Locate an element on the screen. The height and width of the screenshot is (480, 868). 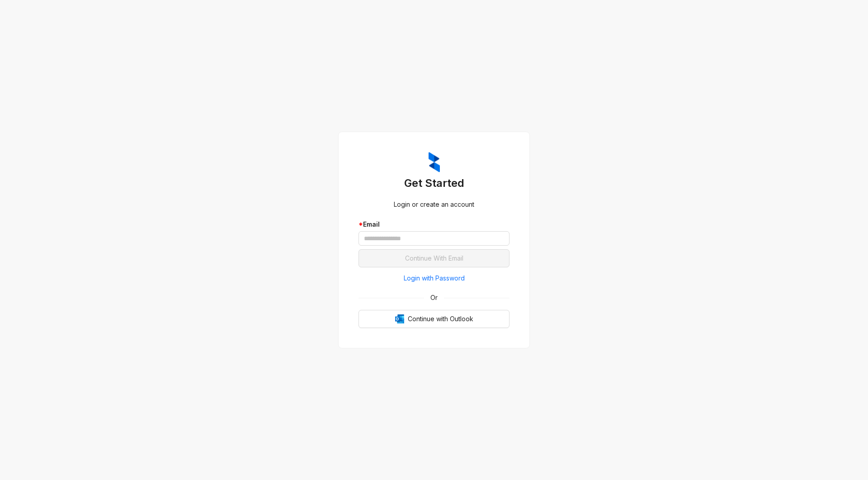
button: OutlookContinue with Outlook is located at coordinates (434, 319).